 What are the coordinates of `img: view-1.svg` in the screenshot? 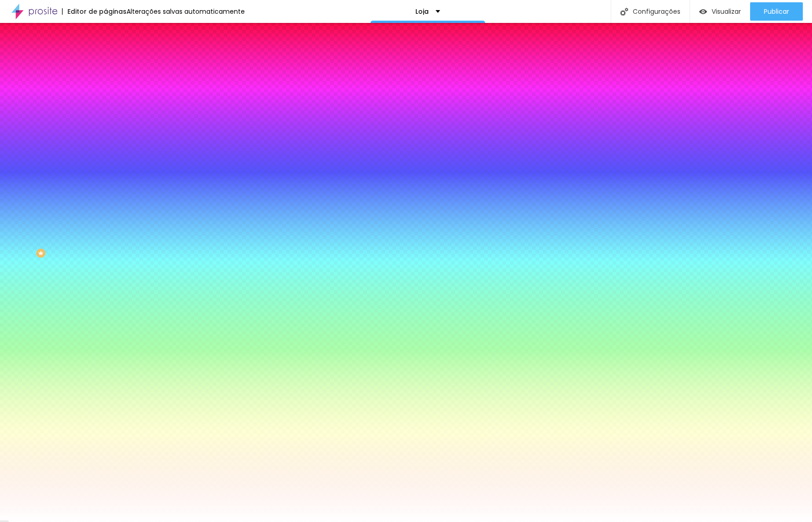 It's located at (703, 11).